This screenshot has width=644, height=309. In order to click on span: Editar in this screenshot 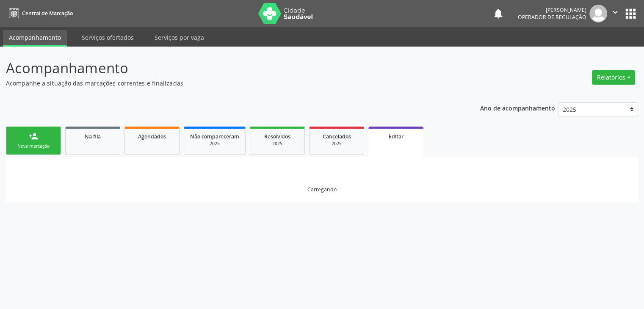, I will do `click(396, 136)`.